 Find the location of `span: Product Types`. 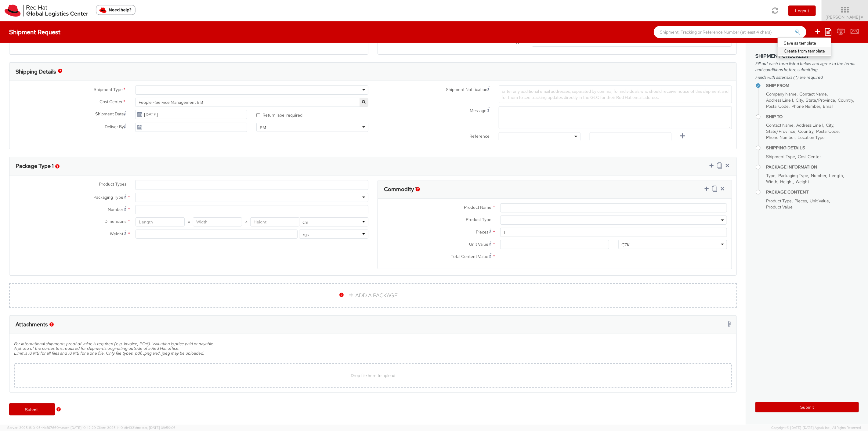

span: Product Types is located at coordinates (112, 184).